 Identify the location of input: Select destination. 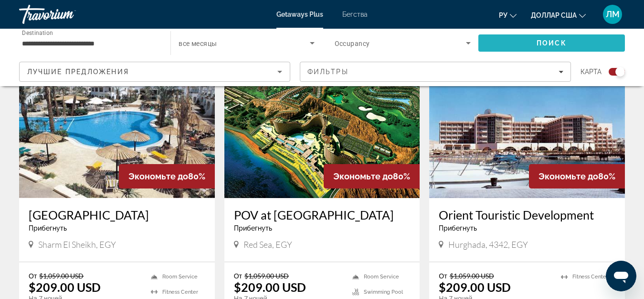
(90, 43).